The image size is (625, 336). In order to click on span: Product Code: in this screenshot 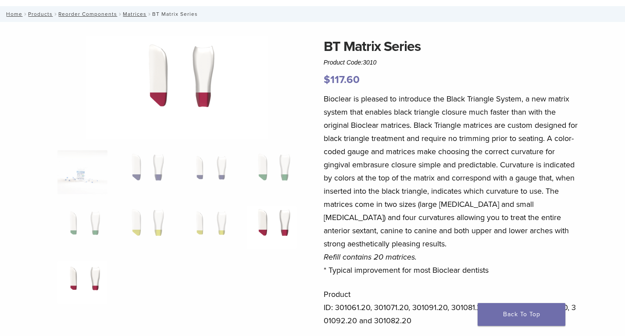, I will do `click(350, 62)`.